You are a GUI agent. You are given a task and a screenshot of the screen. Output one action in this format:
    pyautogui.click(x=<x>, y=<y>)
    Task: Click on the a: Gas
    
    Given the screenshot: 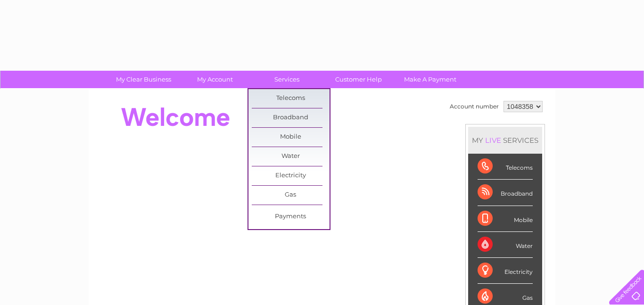 What is the action you would take?
    pyautogui.click(x=290, y=195)
    